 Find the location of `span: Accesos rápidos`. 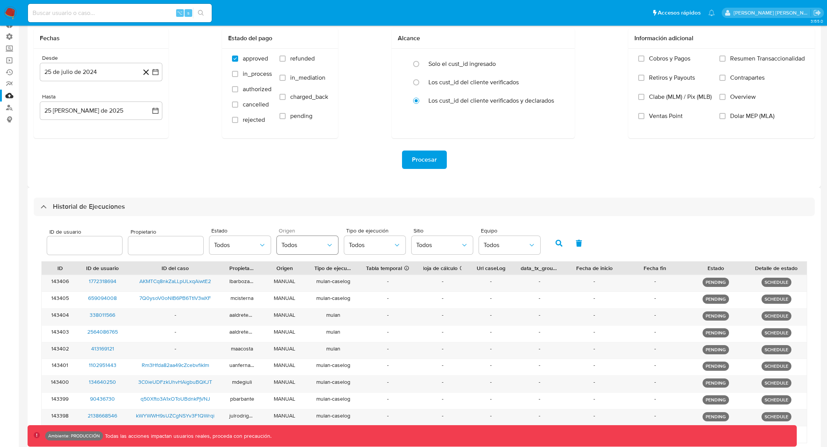

span: Accesos rápidos is located at coordinates (679, 13).